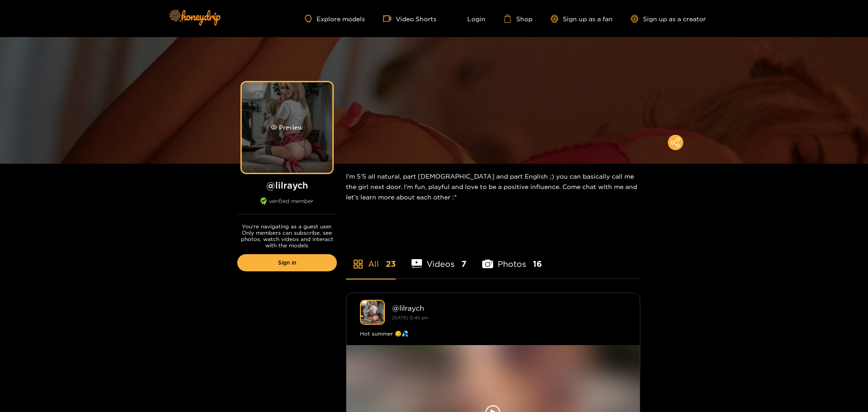  I want to click on p: You're navigating as a guest user. Only members can subscribe, see photos, watch videos and inter..., so click(287, 236).